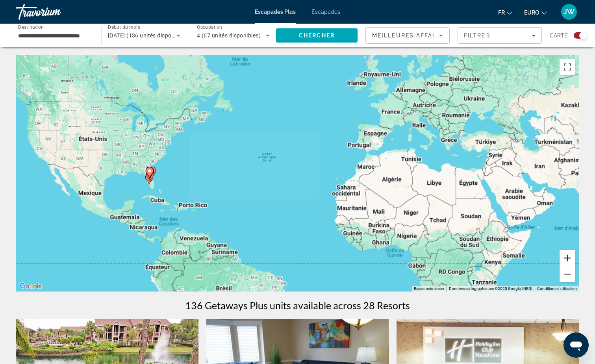 The width and height of the screenshot is (595, 364). Describe the element at coordinates (55, 12) in the screenshot. I see `a: Travorium` at that location.